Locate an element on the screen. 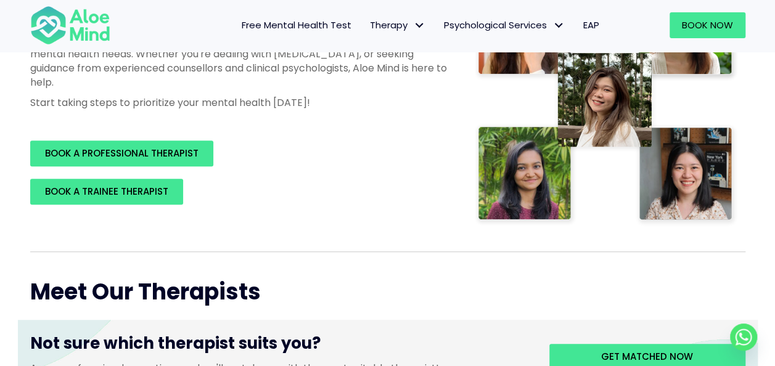 The width and height of the screenshot is (775, 366). span: Meet Our Therapists is located at coordinates (146, 292).